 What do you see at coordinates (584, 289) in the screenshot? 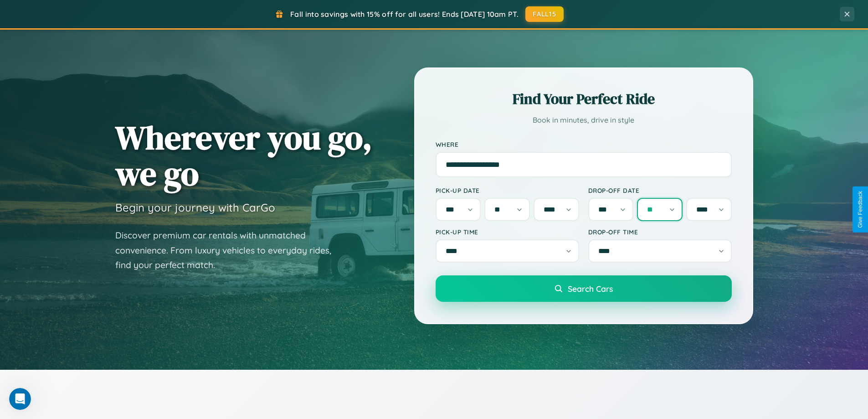
I see `button: Search Cars` at bounding box center [584, 289].